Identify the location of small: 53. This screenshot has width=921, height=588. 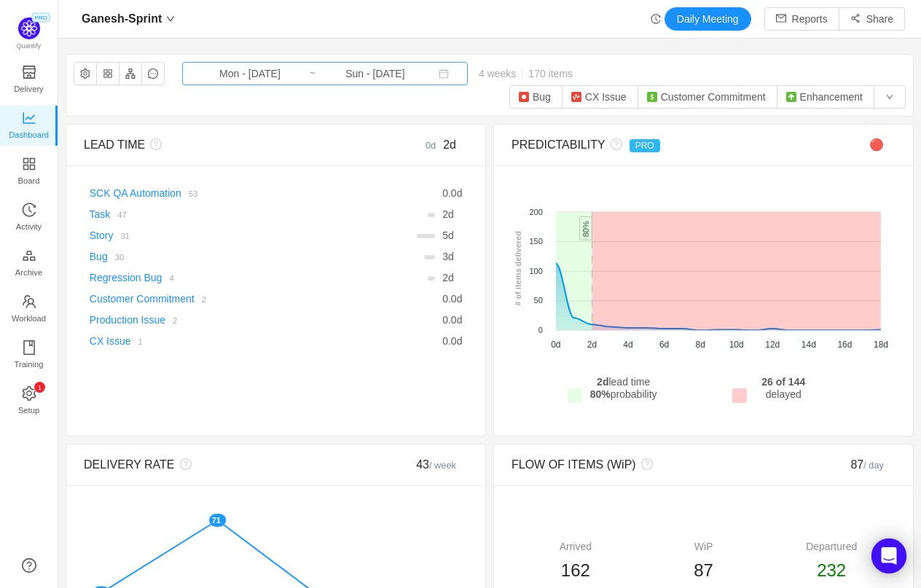
(193, 194).